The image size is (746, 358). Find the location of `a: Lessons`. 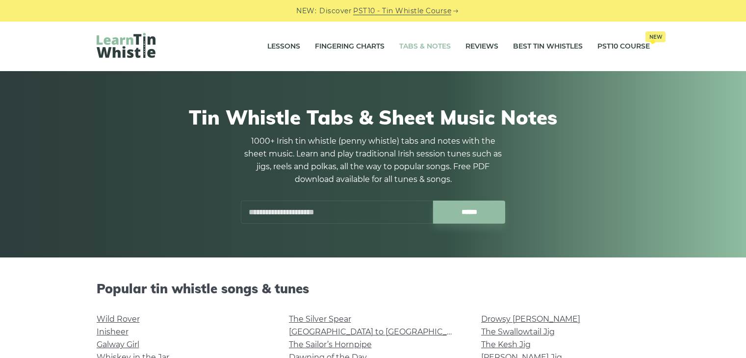

a: Lessons is located at coordinates (284, 47).